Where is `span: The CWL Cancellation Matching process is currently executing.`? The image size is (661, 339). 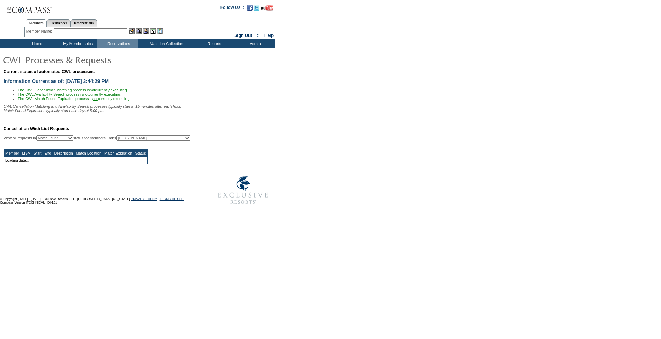 span: The CWL Cancellation Matching process is currently executing. is located at coordinates (73, 90).